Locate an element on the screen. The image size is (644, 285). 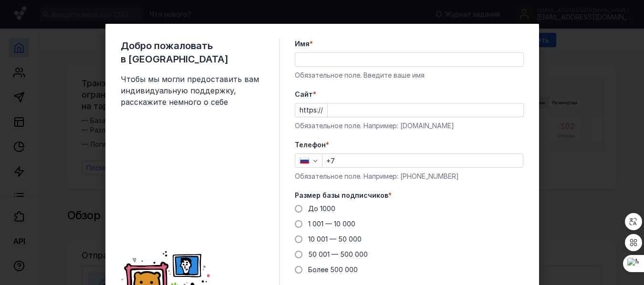
span: Чтобы мы могли предоставить вам индивидуальную поддержку, расскажите немного о себе is located at coordinates (192, 90).